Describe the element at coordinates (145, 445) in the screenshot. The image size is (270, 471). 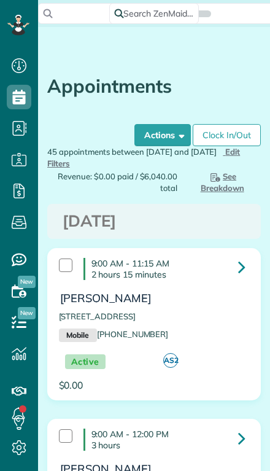
I see `p: 3 hours` at that location.